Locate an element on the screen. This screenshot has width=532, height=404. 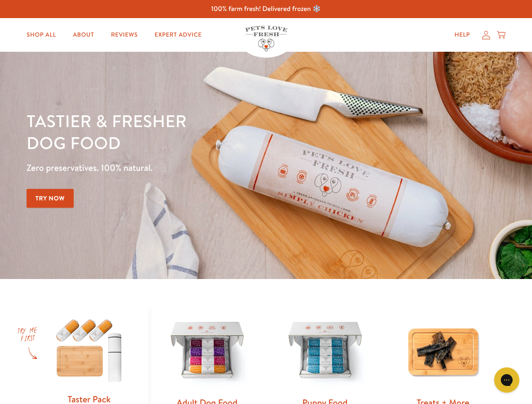
a: Reviews is located at coordinates (124, 35).